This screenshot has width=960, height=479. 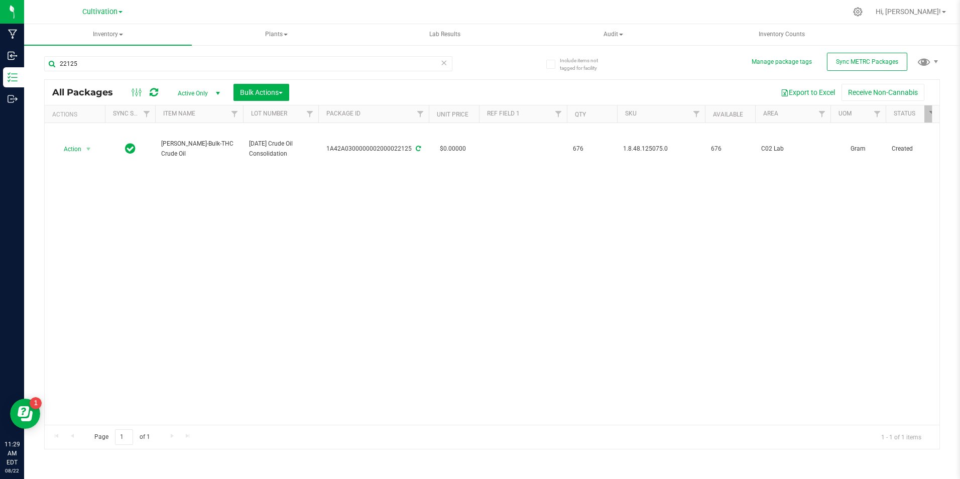 I want to click on div: Manage settings, so click(x=858, y=12).